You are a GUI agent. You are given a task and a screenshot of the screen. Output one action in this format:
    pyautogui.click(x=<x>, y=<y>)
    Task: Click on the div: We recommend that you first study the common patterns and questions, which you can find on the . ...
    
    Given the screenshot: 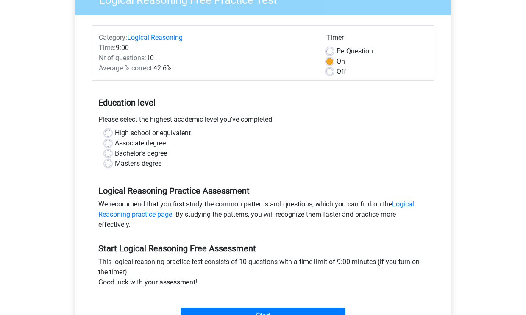 What is the action you would take?
    pyautogui.click(x=263, y=216)
    